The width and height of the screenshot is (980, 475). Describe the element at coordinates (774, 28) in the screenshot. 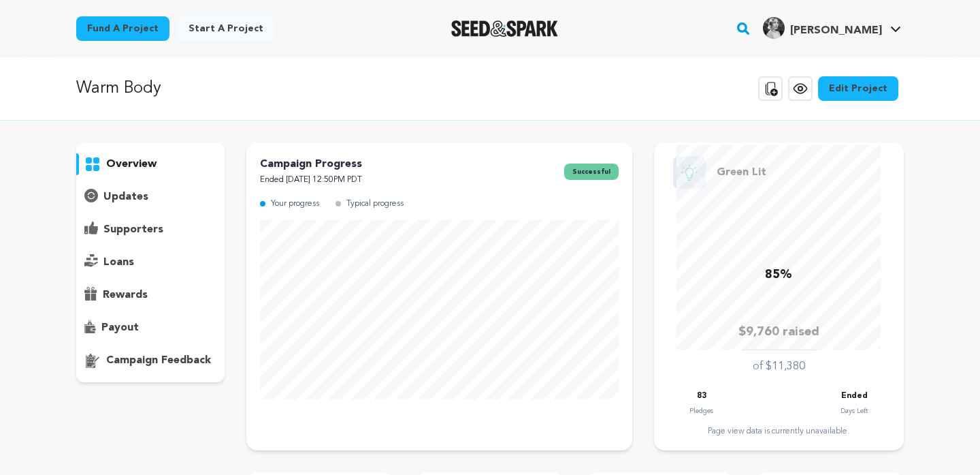

I see `img: 5a0282667a8d171d.jpg` at that location.